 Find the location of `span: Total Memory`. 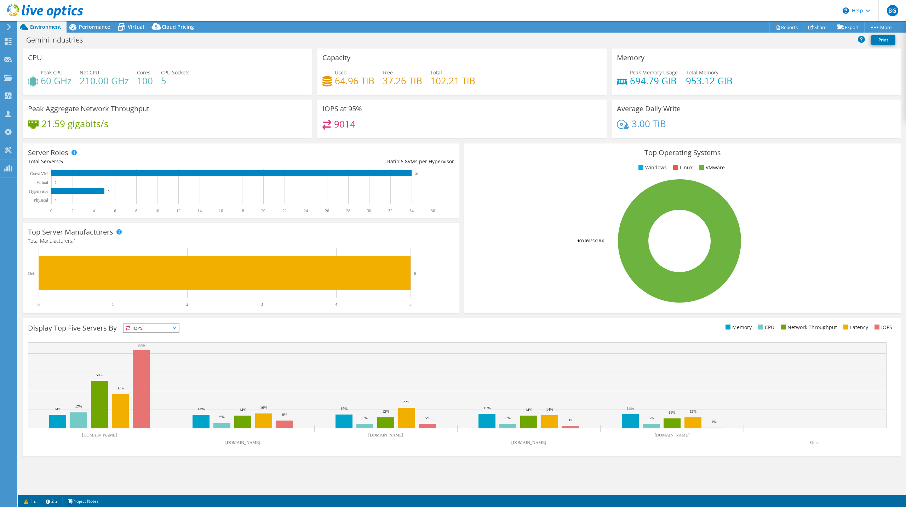

span: Total Memory is located at coordinates (702, 72).